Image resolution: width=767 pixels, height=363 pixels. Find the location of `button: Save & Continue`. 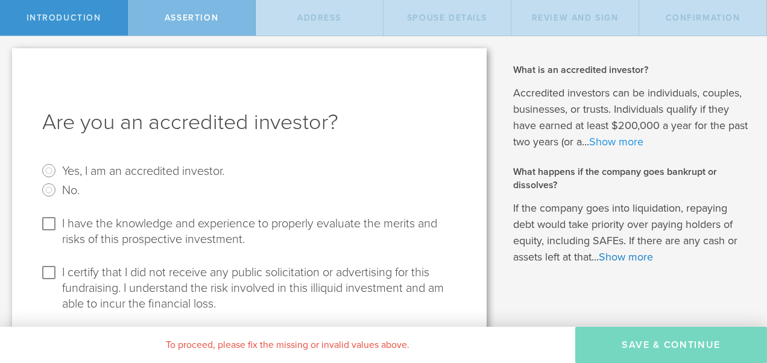

button: Save & Continue is located at coordinates (671, 345).